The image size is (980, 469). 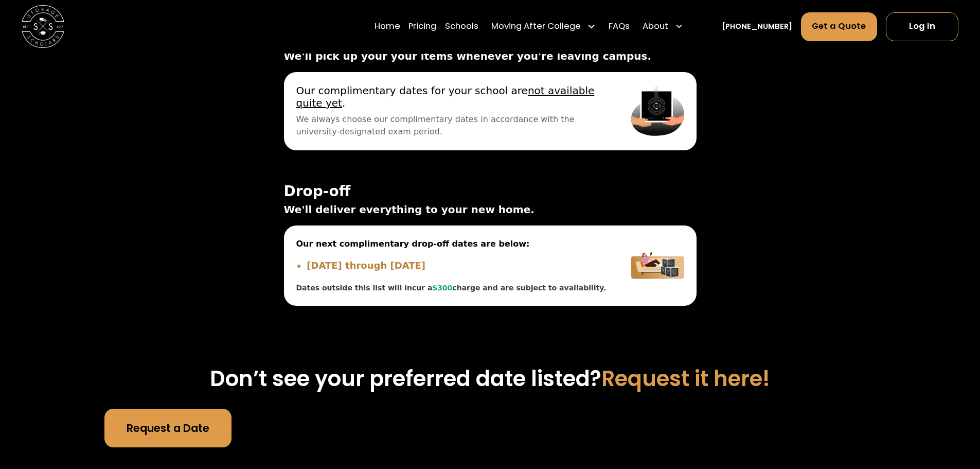 I want to click on span: Our next complimentary drop-off dates are below:, so click(x=452, y=244).